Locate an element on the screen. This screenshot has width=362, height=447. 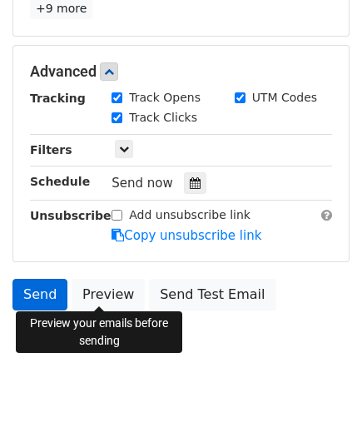
strong: Unsubscribe is located at coordinates (71, 215).